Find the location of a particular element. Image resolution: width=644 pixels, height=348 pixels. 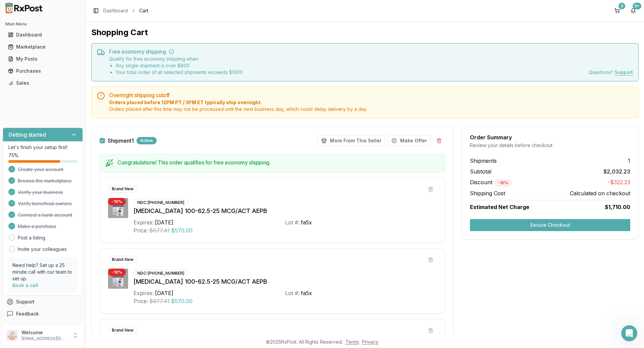

span: Orders placed after this time may not be processed until the next business day, which could delay... is located at coordinates (371, 109).